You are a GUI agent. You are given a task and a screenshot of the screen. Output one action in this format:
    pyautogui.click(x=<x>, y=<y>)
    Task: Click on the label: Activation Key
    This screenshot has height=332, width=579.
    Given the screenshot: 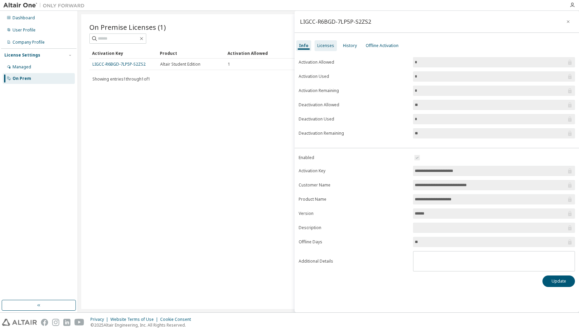 What is the action you would take?
    pyautogui.click(x=354, y=171)
    